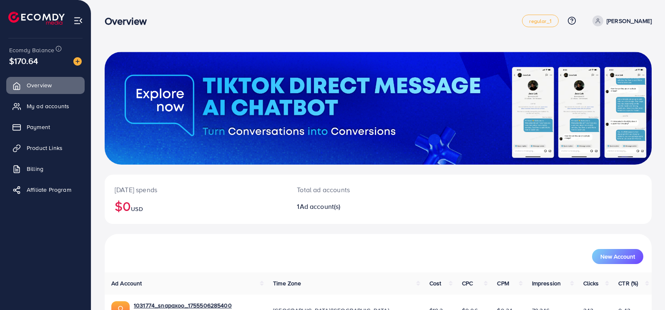 The image size is (665, 310). I want to click on span: CPC, so click(468, 283).